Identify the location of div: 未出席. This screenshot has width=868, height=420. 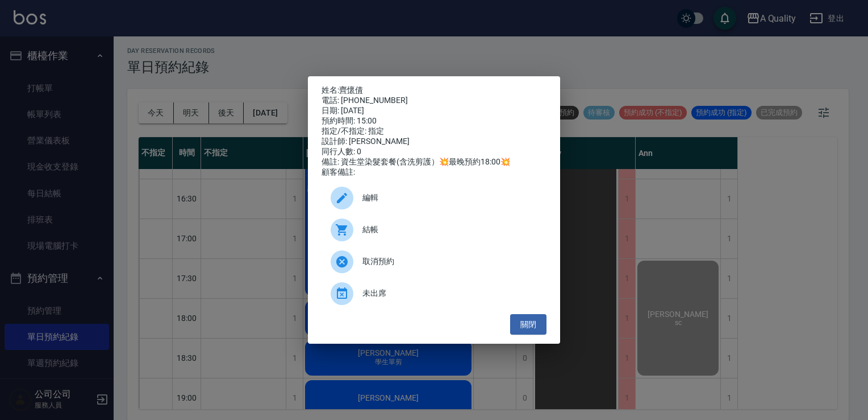
(434, 294).